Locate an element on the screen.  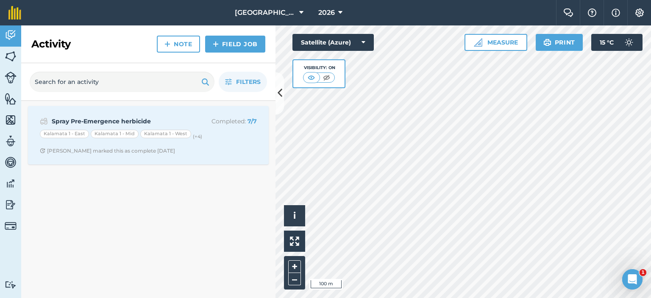
span: i is located at coordinates (294, 215).